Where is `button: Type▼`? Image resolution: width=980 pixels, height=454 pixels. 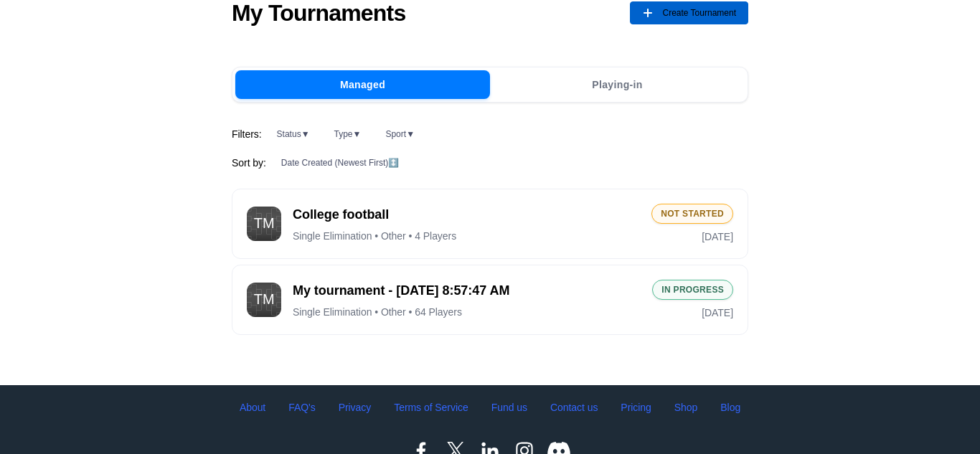
button: Type▼ is located at coordinates (348, 134).